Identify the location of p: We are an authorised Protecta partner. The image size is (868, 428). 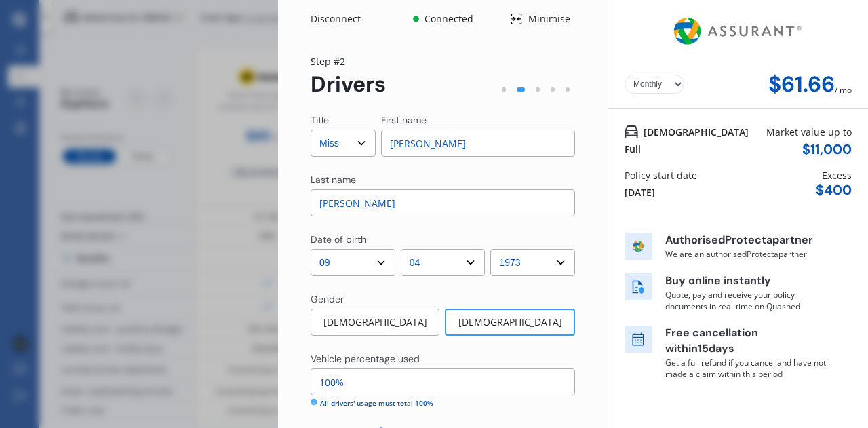
(746, 254).